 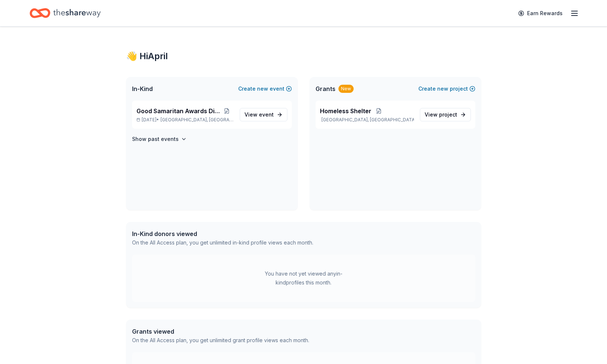 What do you see at coordinates (223, 234) in the screenshot?
I see `div: In-Kind donors viewed` at bounding box center [223, 234].